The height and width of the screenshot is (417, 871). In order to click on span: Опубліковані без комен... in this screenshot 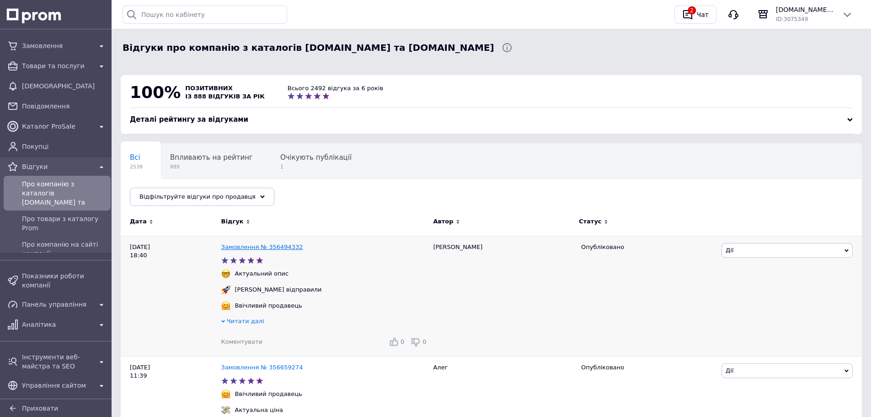, I will do `click(176, 192)`.